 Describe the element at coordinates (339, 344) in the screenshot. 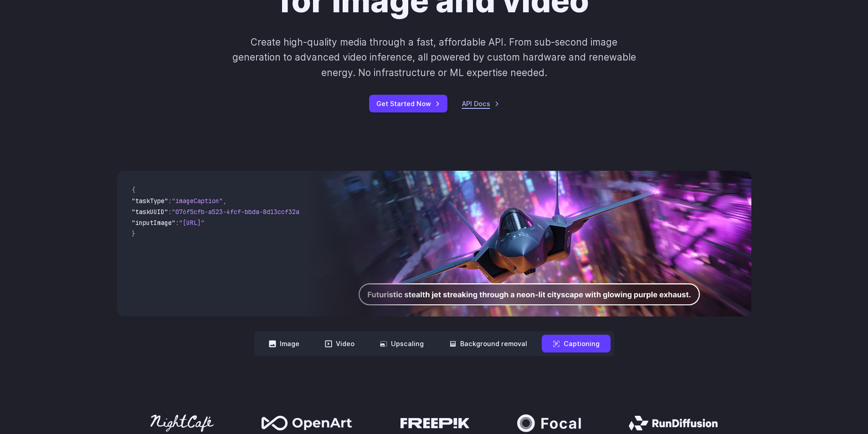

I see `button: Video` at that location.